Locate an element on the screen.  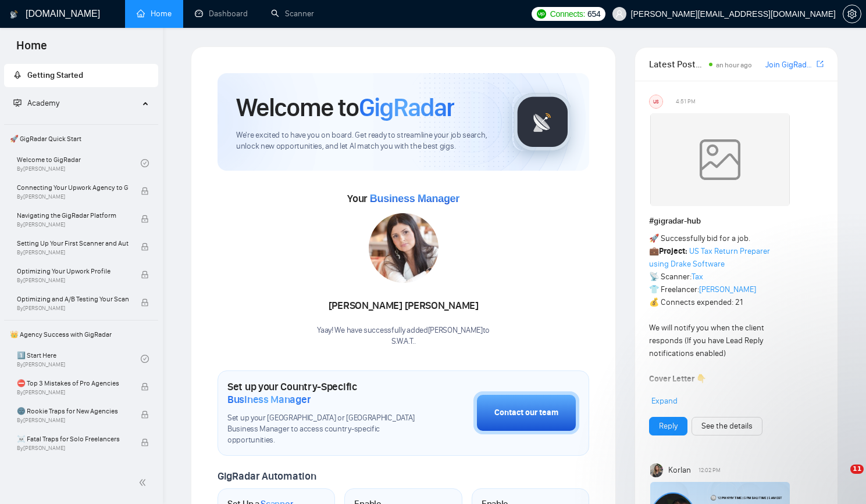
li: Getting Started is located at coordinates (81, 76).